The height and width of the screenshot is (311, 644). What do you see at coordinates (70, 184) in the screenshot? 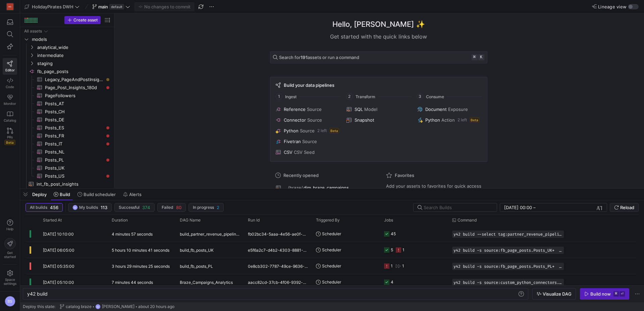
I see `span: int_fb_post_insights​​​​​​​​​​` at bounding box center [70, 184].